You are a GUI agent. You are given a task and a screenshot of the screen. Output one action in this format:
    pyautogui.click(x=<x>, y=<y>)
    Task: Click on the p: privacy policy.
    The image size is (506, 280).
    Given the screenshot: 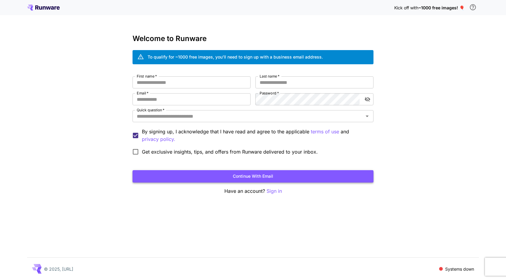 What is the action you would take?
    pyautogui.click(x=158, y=139)
    